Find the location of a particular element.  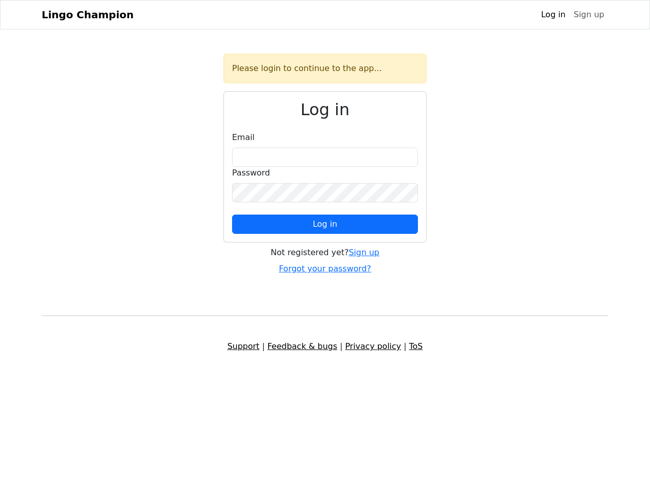

button: Log in is located at coordinates (325, 224).